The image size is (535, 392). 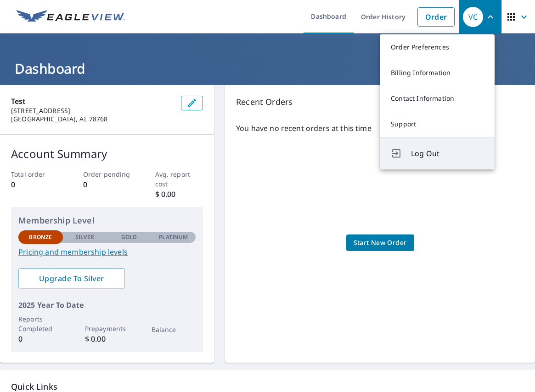 What do you see at coordinates (436, 73) in the screenshot?
I see `a: Billing Information` at bounding box center [436, 73].